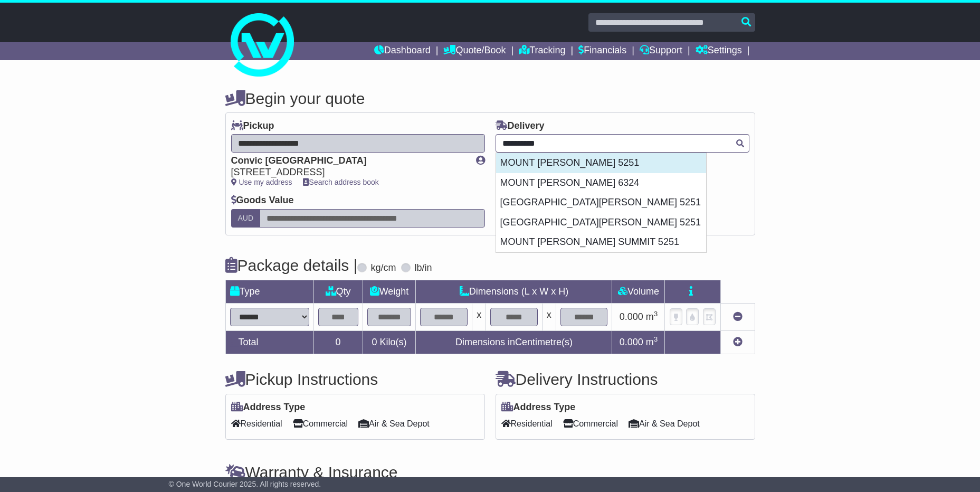 The height and width of the screenshot is (492, 980). I want to click on h4: Pickup Instructions, so click(355, 379).